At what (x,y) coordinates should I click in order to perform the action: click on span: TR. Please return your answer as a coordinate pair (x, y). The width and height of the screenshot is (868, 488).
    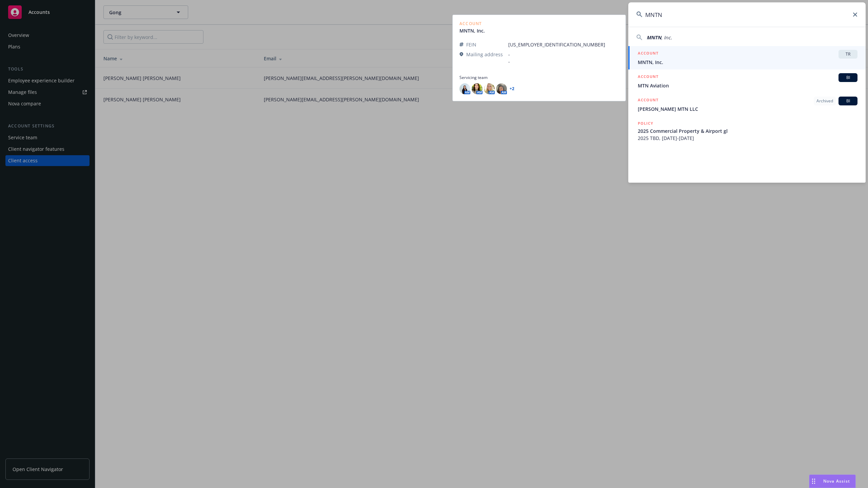
    Looking at the image, I should click on (848, 54).